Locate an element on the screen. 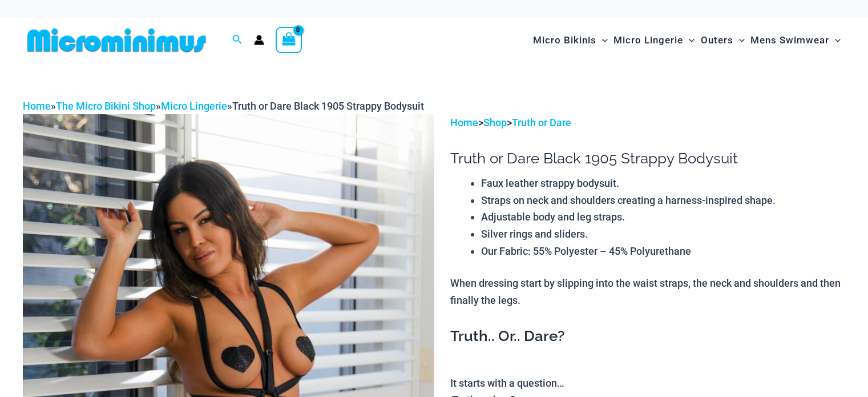 The image size is (868, 397). li: Adjustable body and leg straps. is located at coordinates (663, 217).